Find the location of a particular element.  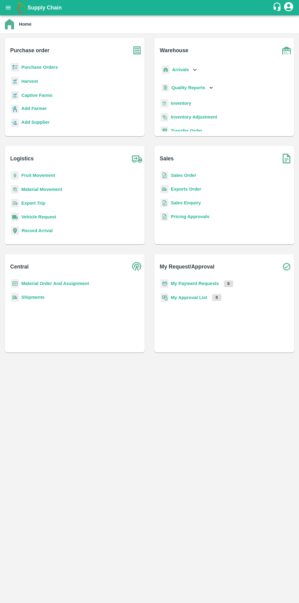

a: Add Farmer is located at coordinates (34, 109).